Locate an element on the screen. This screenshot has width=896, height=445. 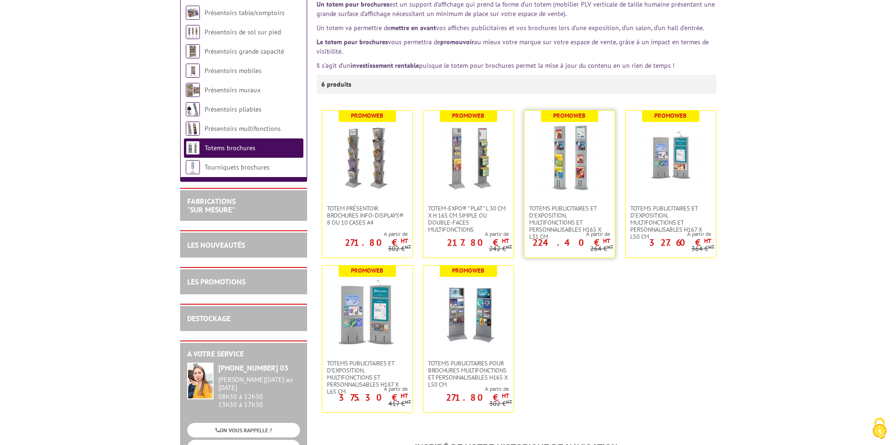
p: 217.80 € is located at coordinates (478, 242).